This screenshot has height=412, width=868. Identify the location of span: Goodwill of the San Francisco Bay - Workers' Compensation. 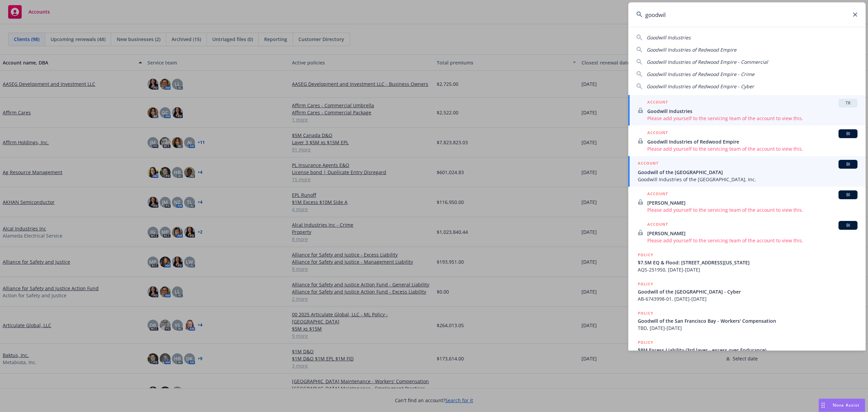
(747, 320).